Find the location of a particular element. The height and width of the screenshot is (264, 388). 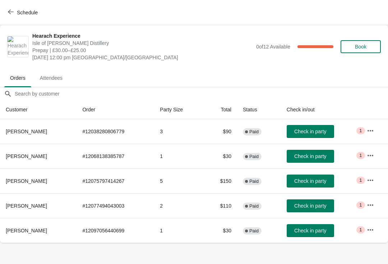

td: # 12097056440699 is located at coordinates (115, 230).